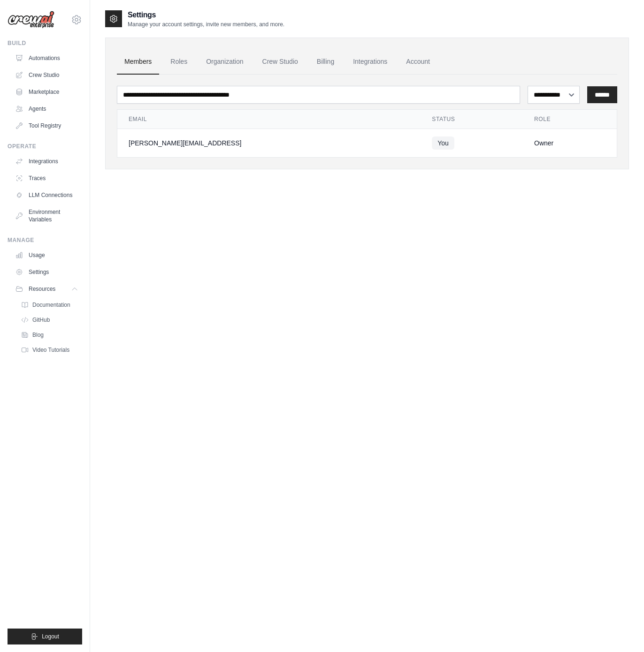  I want to click on span: Logout, so click(50, 636).